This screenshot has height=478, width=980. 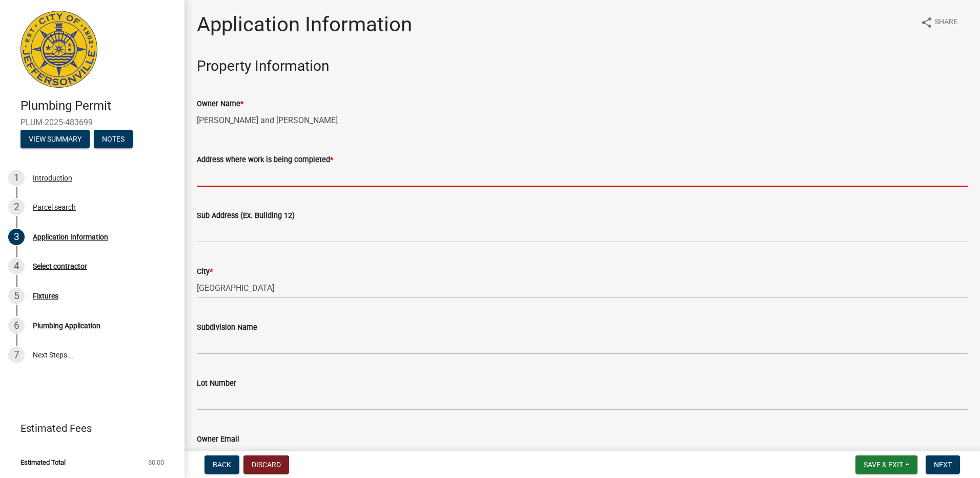 What do you see at coordinates (220, 105) in the screenshot?
I see `label: Owner Name` at bounding box center [220, 105].